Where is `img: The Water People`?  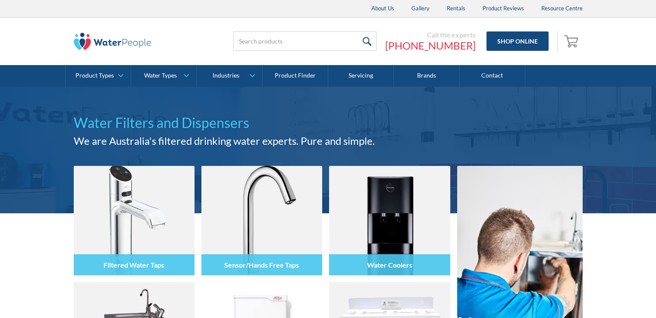
img: The Water People is located at coordinates (112, 41).